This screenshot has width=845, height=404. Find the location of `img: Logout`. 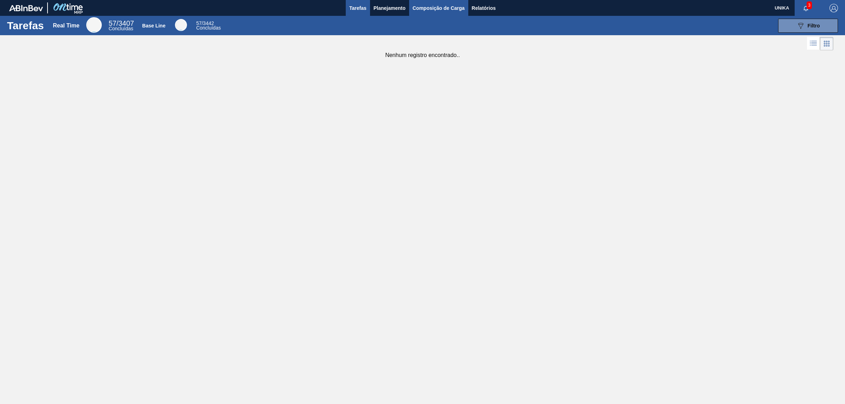

img: Logout is located at coordinates (834, 8).